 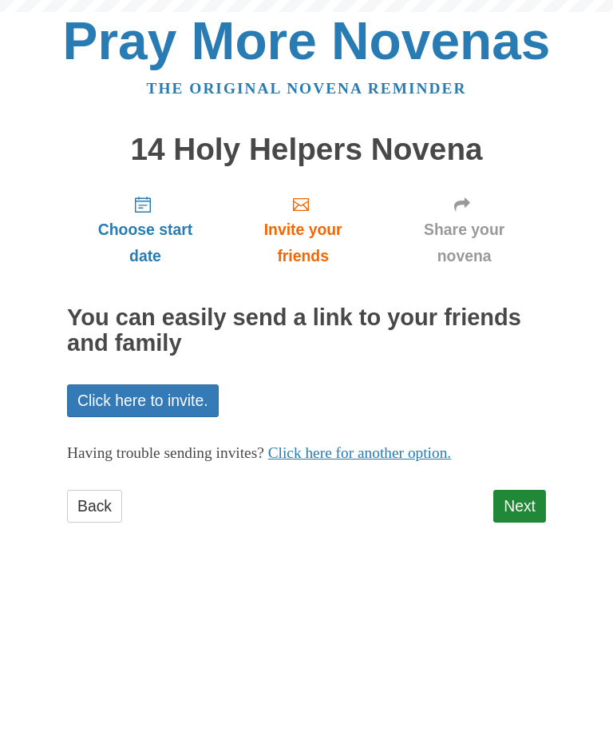 What do you see at coordinates (94, 506) in the screenshot?
I see `a: Back` at bounding box center [94, 506].